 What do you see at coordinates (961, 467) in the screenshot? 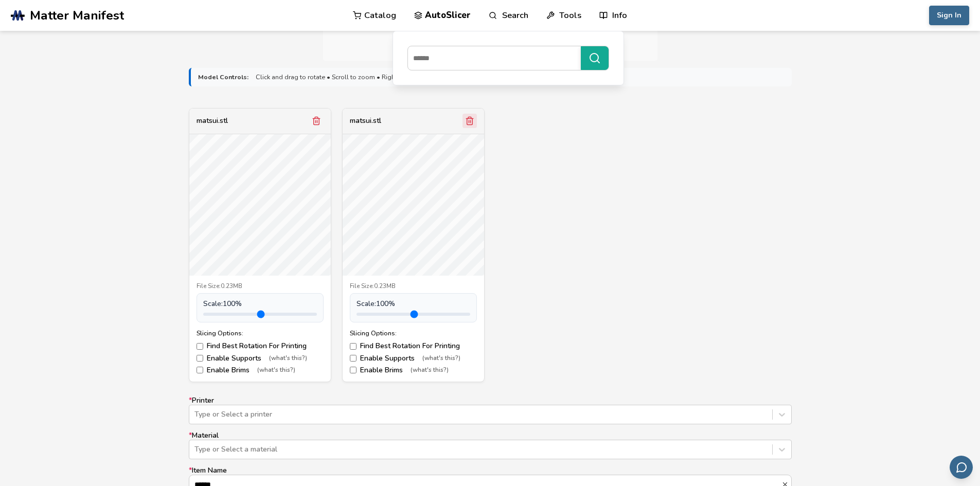
I see `button: Send feedback via email` at bounding box center [961, 467].